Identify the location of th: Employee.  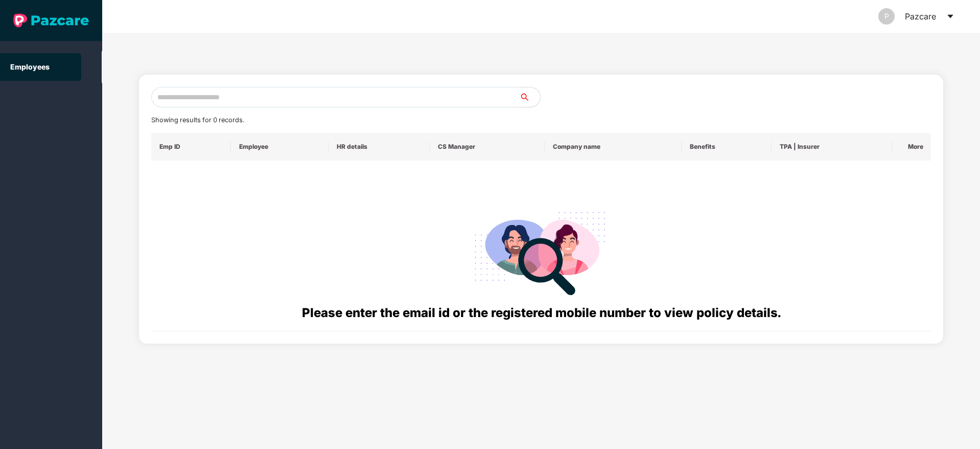
(279, 147).